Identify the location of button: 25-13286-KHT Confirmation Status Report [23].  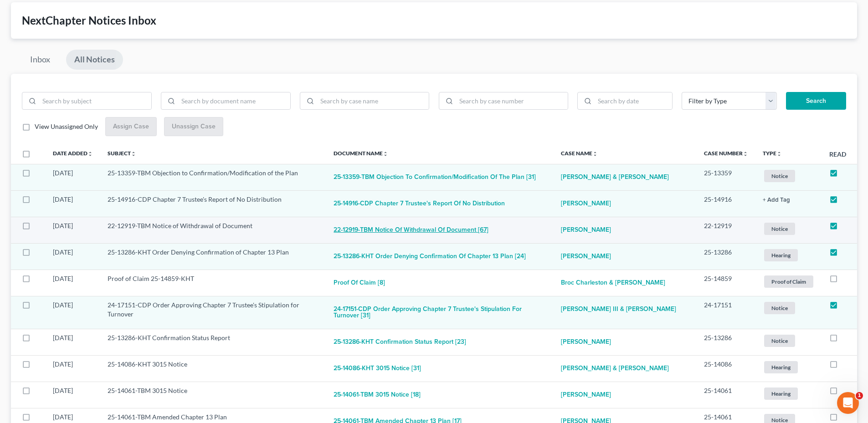
(399, 342).